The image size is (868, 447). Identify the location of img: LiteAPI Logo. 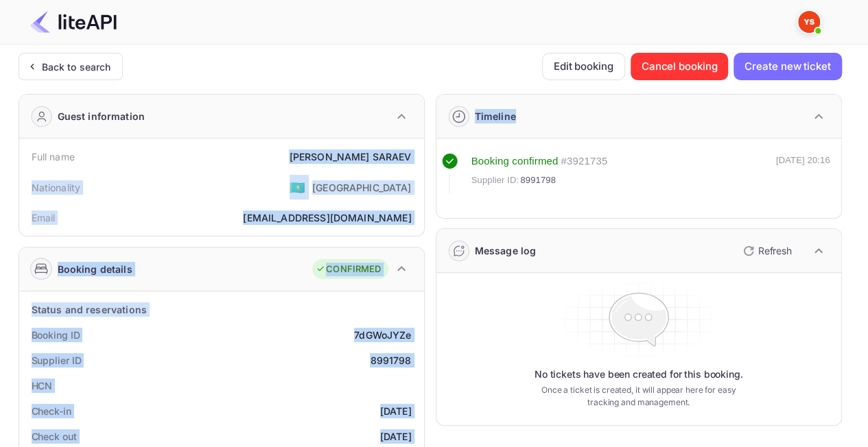
(73, 22).